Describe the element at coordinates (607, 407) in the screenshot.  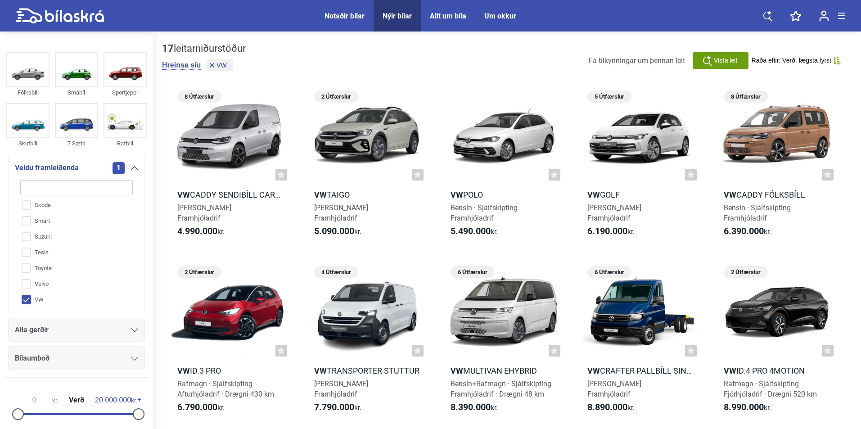
I see `b: 8.890.000` at that location.